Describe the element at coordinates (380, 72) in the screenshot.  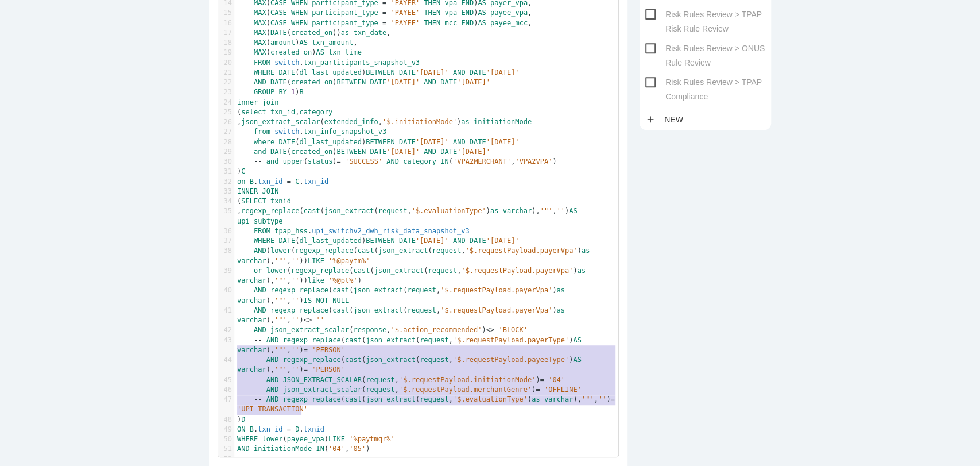
I see `span: BETWEEN` at that location.